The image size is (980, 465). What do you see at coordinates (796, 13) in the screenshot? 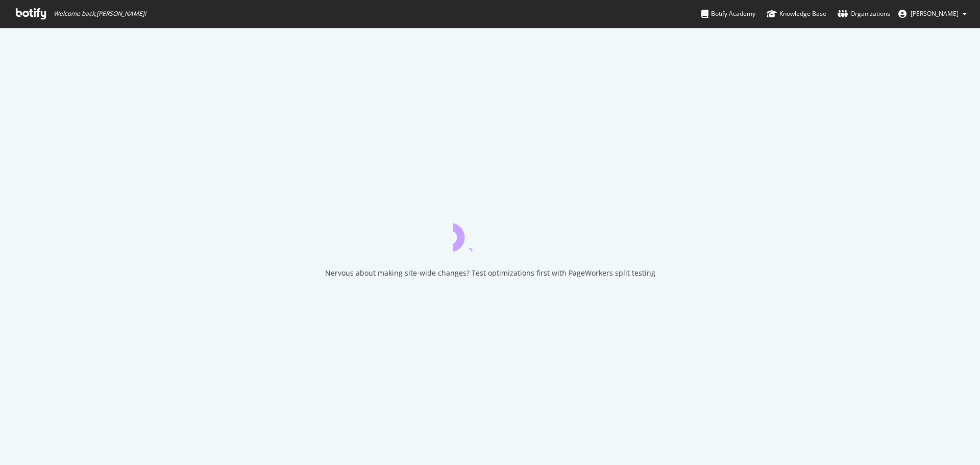
I see `div: Knowledge Base` at bounding box center [796, 13].